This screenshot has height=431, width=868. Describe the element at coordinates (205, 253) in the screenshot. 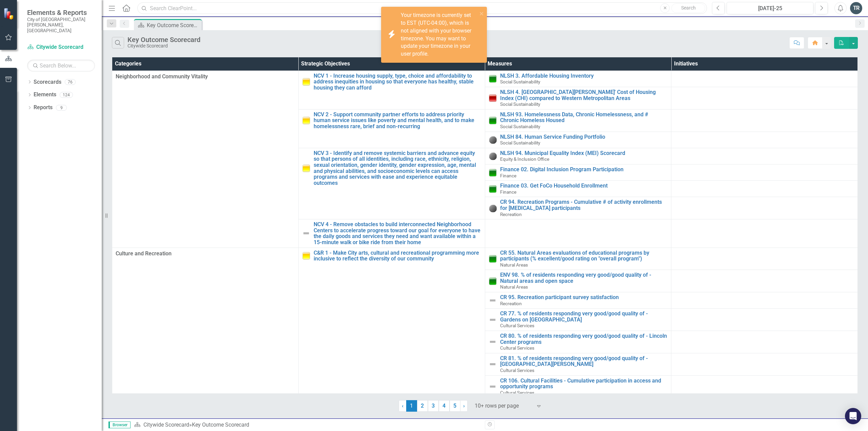

I see `span: Culture and Recreation` at that location.